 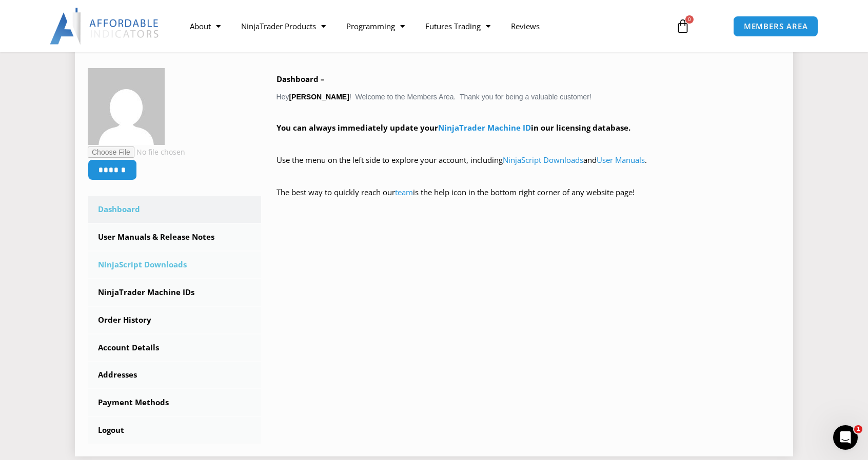 I want to click on a: Programming, so click(x=375, y=26).